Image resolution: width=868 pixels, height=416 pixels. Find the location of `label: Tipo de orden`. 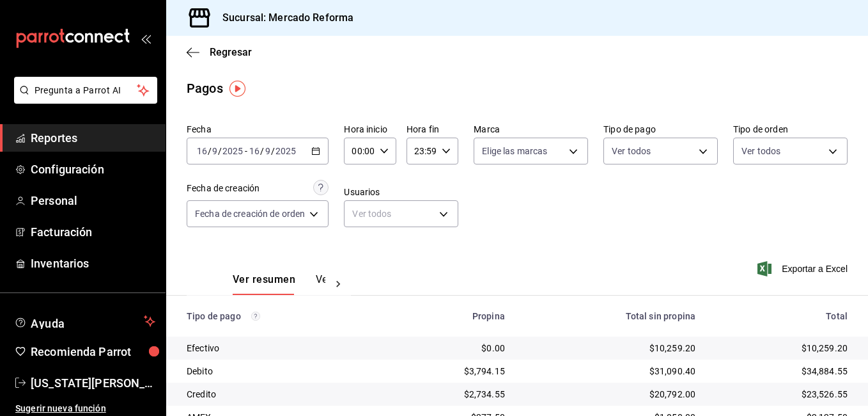

label: Tipo de orden is located at coordinates (790, 129).